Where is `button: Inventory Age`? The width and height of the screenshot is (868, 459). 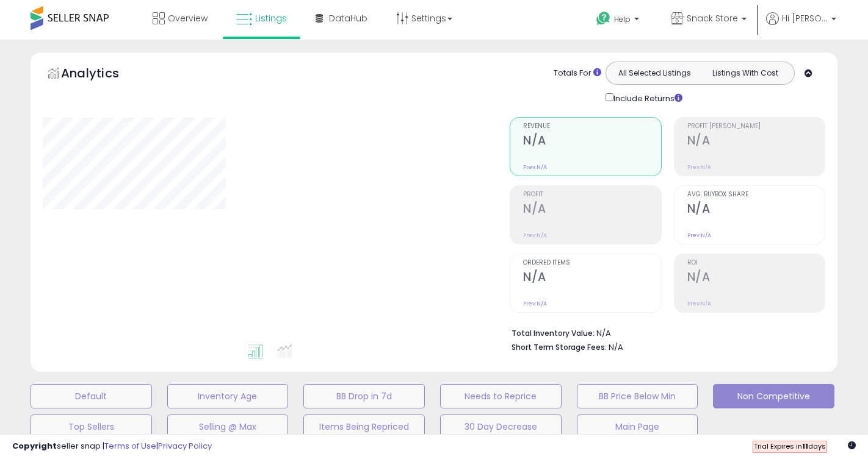 button: Inventory Age is located at coordinates (228, 396).